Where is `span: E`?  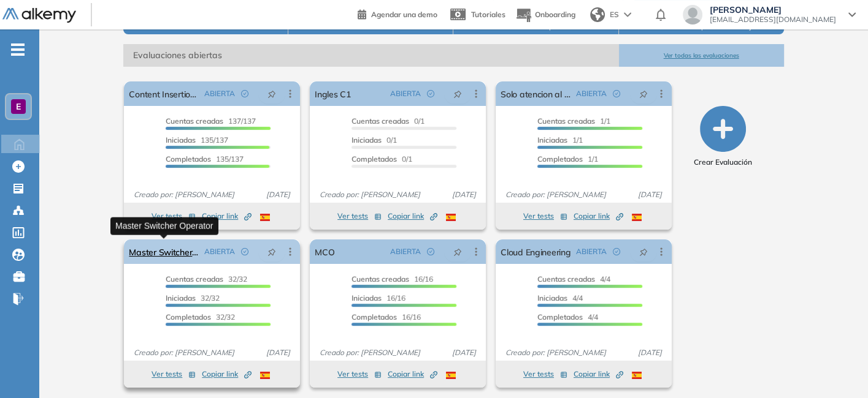
span: E is located at coordinates (19, 106).